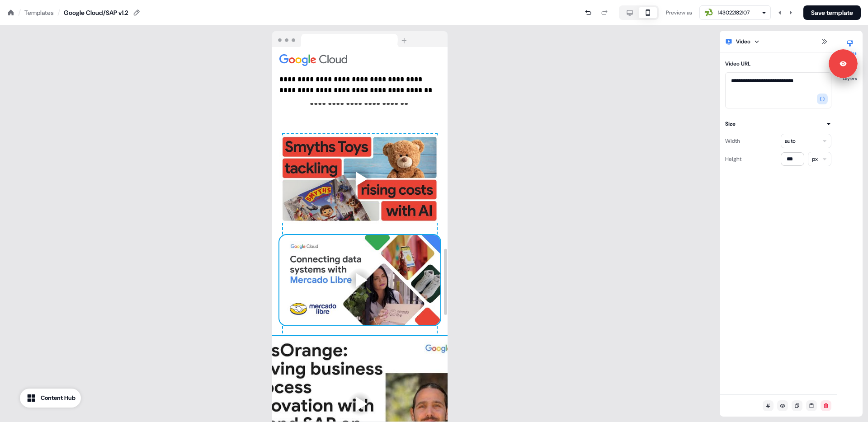 The image size is (868, 422). What do you see at coordinates (743, 42) in the screenshot?
I see `div: Video` at bounding box center [743, 42].